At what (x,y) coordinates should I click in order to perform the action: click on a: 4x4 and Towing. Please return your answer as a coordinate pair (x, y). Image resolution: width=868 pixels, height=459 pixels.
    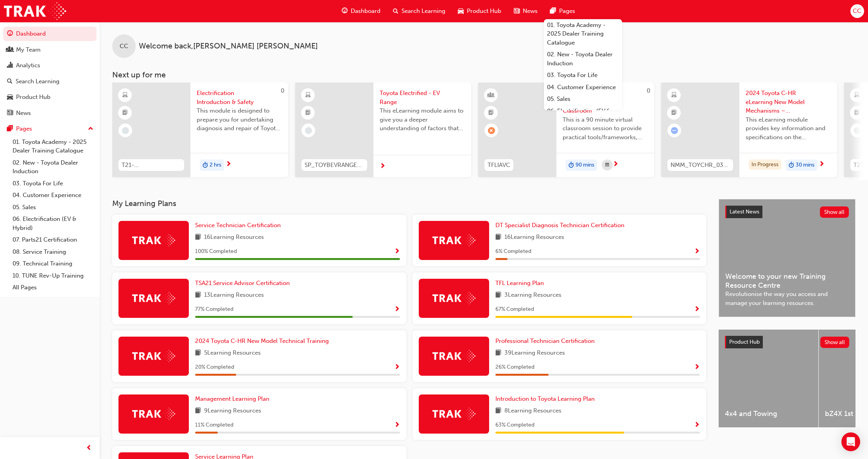
    Looking at the image, I should click on (768, 379).